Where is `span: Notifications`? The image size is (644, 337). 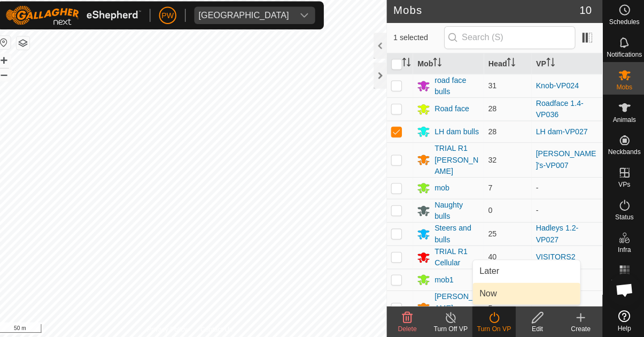
span: Notifications is located at coordinates (623, 57).